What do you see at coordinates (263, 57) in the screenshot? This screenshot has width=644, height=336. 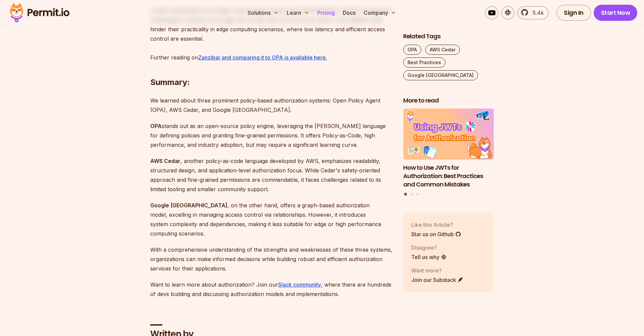 I see `a: Zanzibar and comparing it to OPA is available here.` at bounding box center [263, 57].